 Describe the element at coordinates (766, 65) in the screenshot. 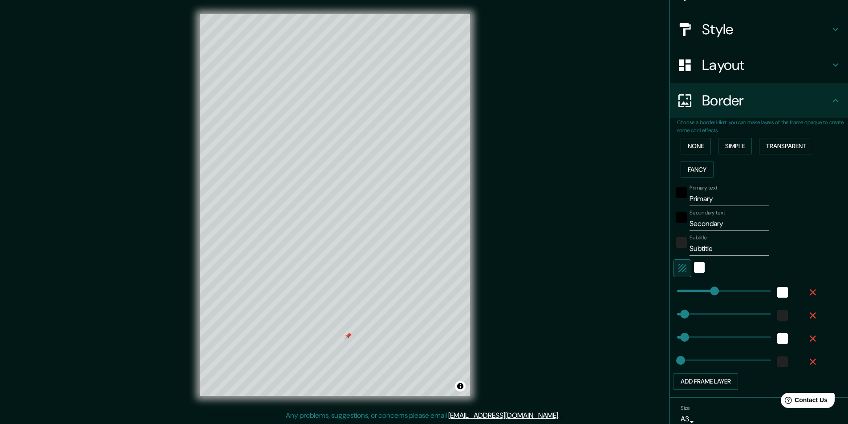

I see `h4: Layout` at that location.